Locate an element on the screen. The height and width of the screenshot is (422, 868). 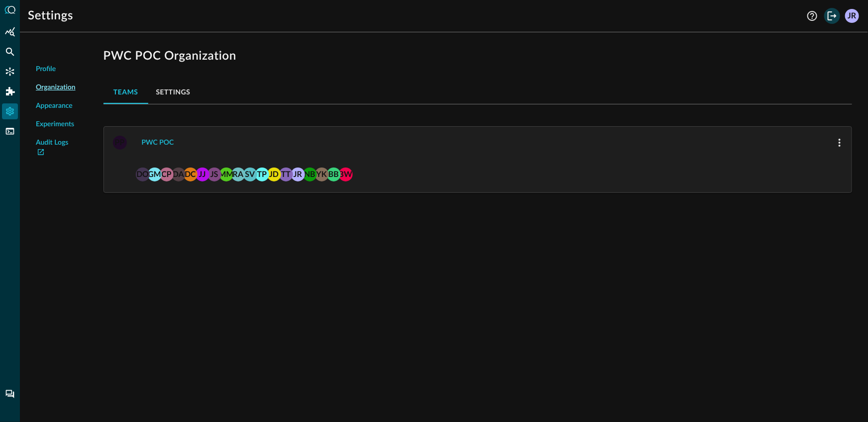
div: DC is located at coordinates (191, 175).